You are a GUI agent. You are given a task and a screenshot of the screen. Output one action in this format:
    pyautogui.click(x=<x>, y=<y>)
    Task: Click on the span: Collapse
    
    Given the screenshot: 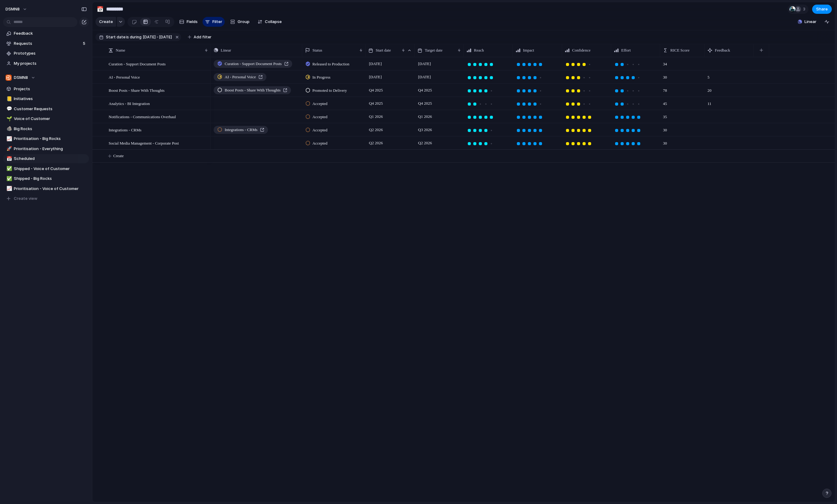 What is the action you would take?
    pyautogui.click(x=273, y=22)
    